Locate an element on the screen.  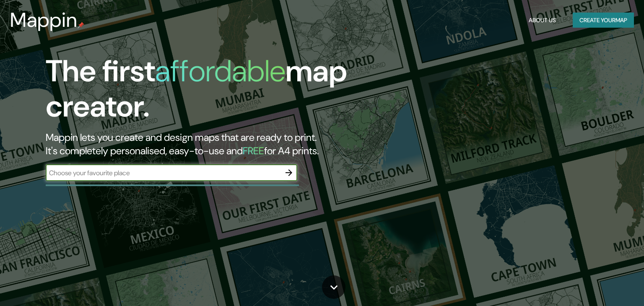
button: About Us is located at coordinates (542, 20).